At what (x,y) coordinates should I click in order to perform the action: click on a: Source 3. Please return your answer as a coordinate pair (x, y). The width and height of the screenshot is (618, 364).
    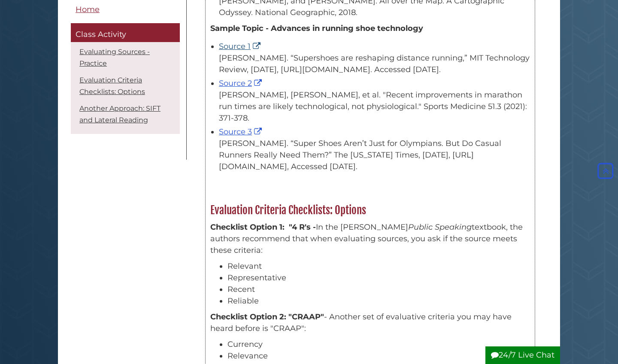
    Looking at the image, I should click on (241, 132).